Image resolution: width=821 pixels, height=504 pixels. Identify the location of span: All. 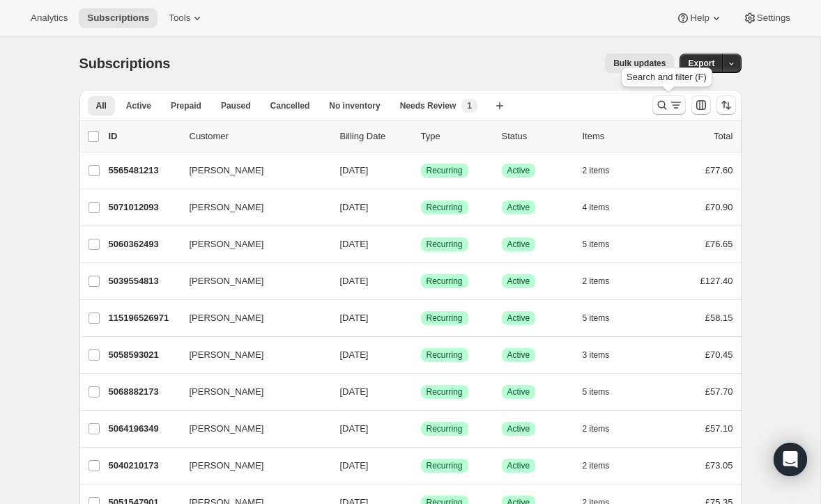
(101, 106).